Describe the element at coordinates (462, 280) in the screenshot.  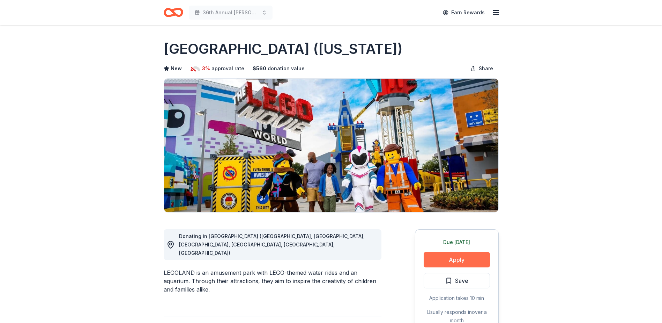
I see `span: Save` at that location.